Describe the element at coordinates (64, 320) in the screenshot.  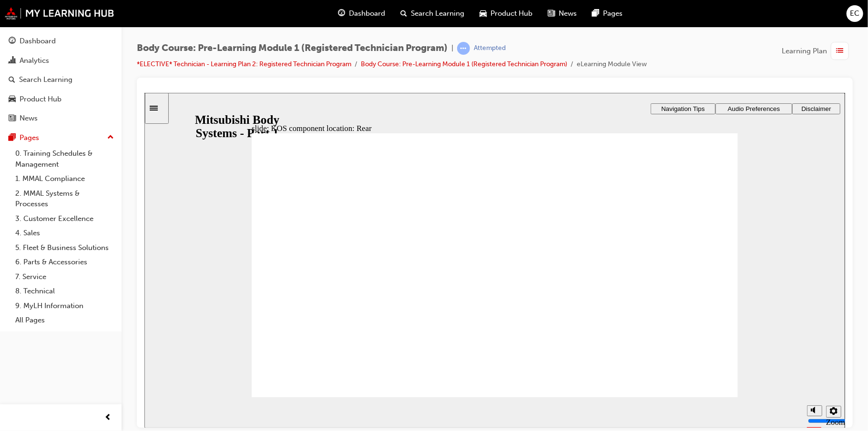
I see `a: All Pages` at that location.